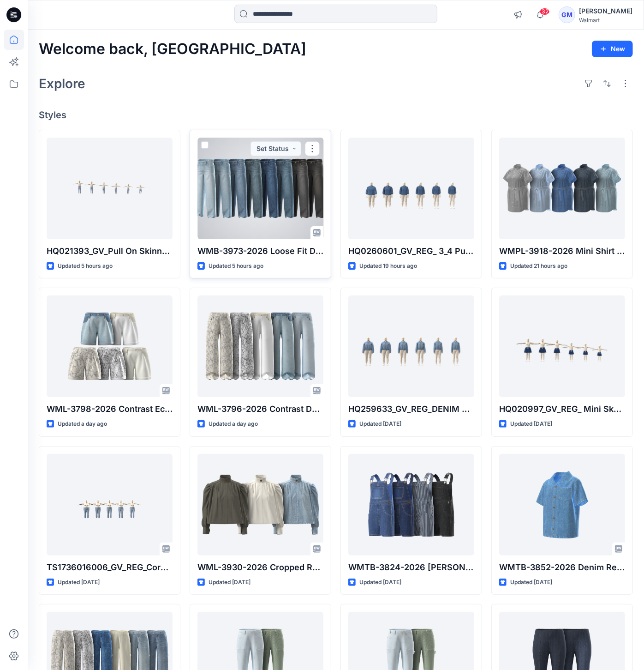 Image resolution: width=644 pixels, height=670 pixels. What do you see at coordinates (562, 188) in the screenshot?
I see `a: WMPL-3918-2026 Mini Shirt Dress` at bounding box center [562, 188].